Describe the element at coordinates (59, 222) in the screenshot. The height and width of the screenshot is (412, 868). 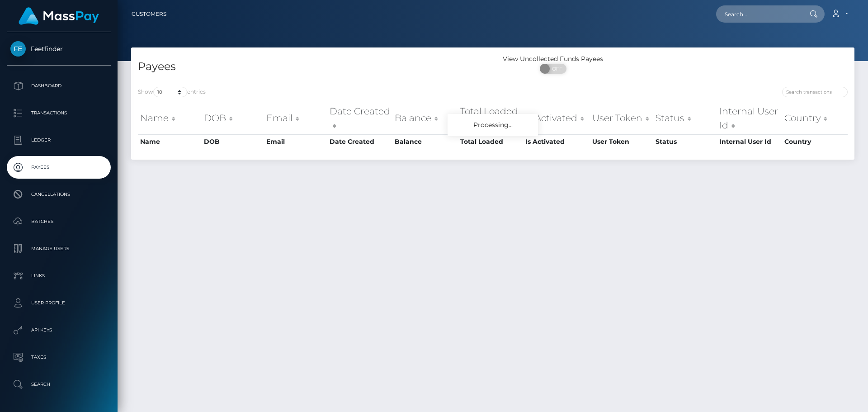
I see `p: Batches` at that location.